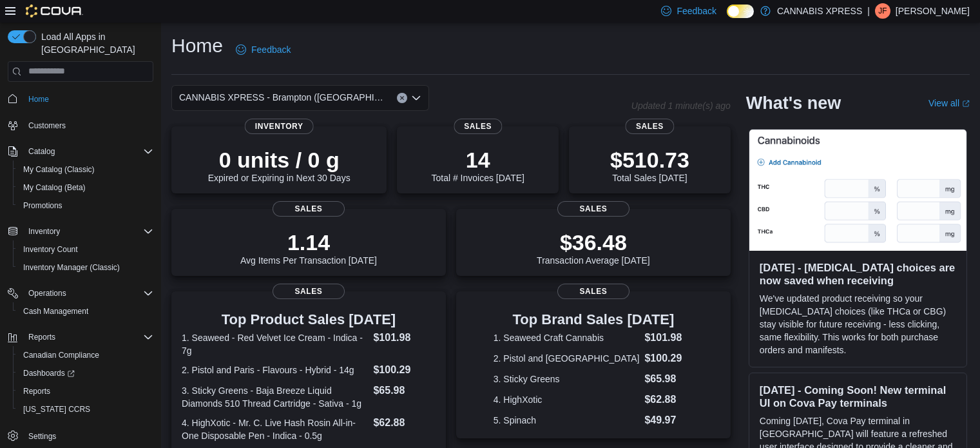  I want to click on dt: 1. Seaweed - Red Velvet Ice Cream - Indica - 7g, so click(274, 344).